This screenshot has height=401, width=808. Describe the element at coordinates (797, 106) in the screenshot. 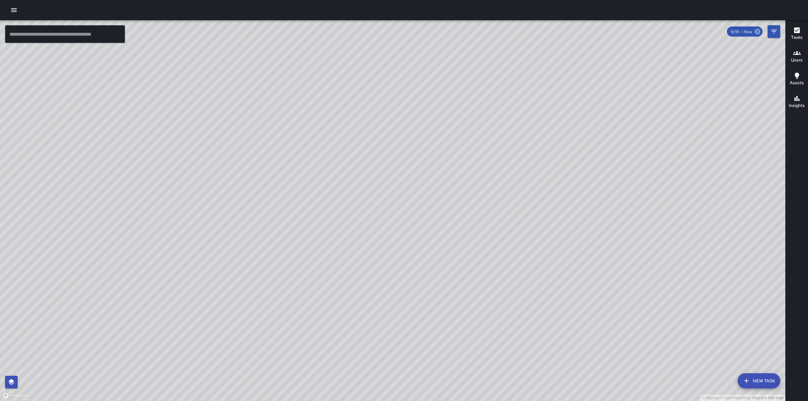

I see `h6: Insights` at that location.